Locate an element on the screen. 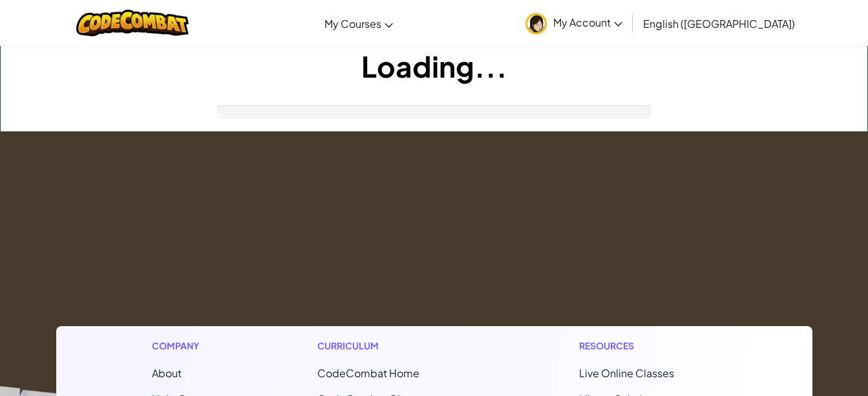 The height and width of the screenshot is (396, 868). a: My Account is located at coordinates (574, 22).